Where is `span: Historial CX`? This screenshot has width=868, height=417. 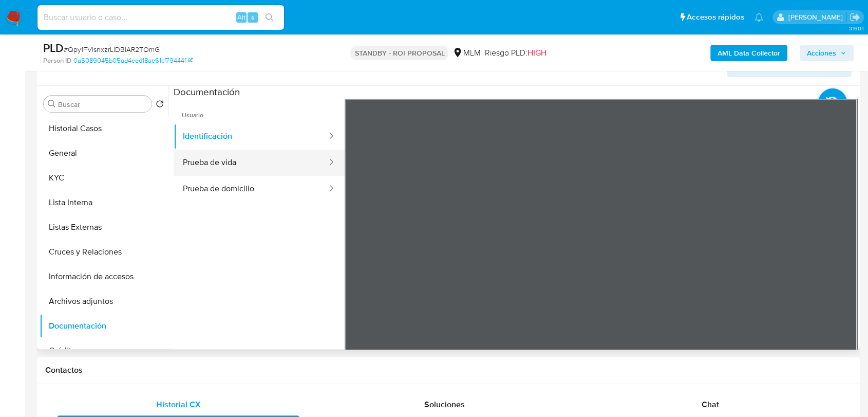 span: Historial CX is located at coordinates (178, 404).